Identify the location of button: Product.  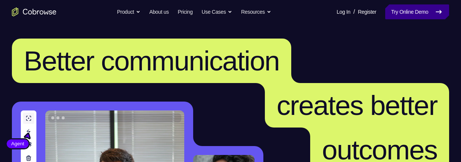
(128, 12).